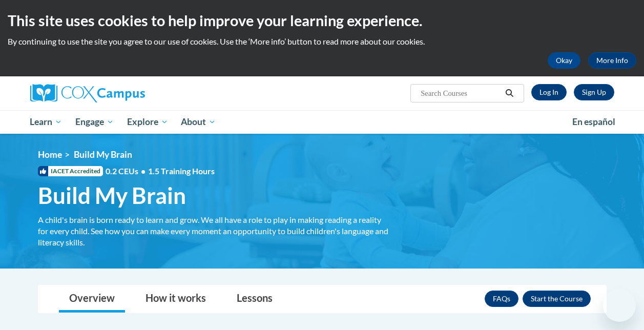 The image size is (644, 330). Describe the element at coordinates (322, 21) in the screenshot. I see `h2: This site uses cookies to help improve your learning experience.` at that location.